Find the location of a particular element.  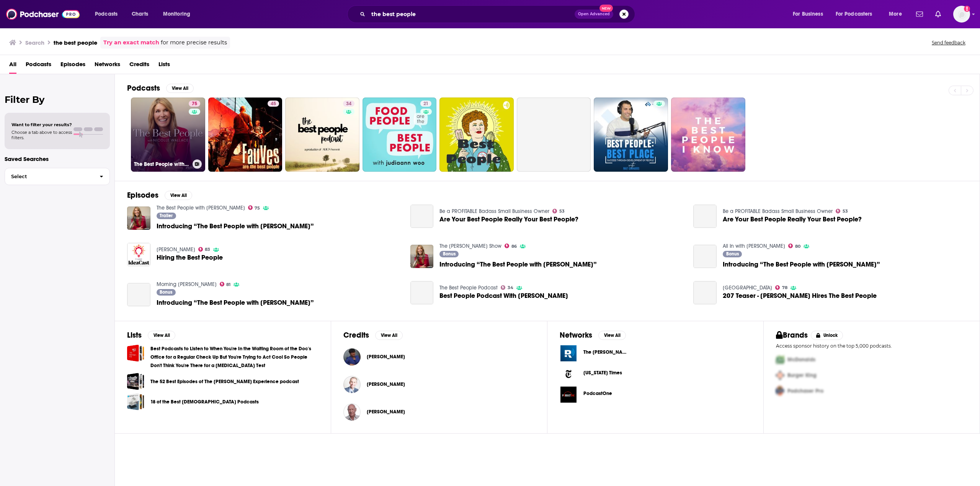

a: Hiring the Best People is located at coordinates (139, 255).